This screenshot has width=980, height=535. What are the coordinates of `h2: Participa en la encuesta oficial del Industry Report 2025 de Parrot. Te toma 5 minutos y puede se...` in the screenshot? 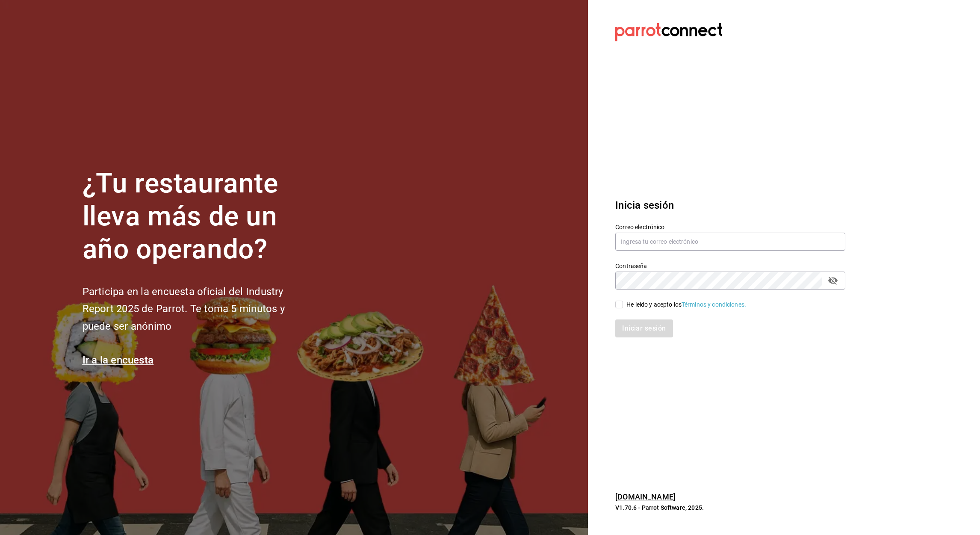 It's located at (198, 309).